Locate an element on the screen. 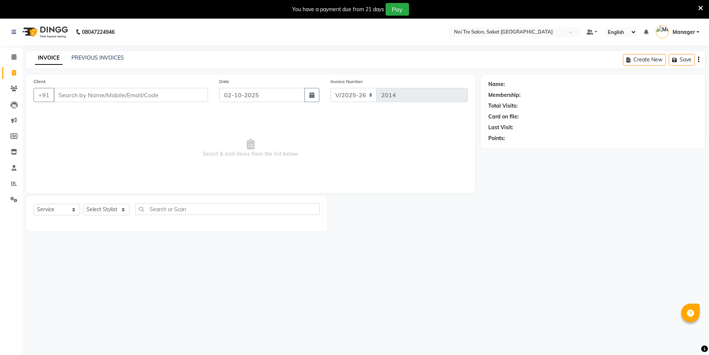 Image resolution: width=709 pixels, height=355 pixels. label: Invoice Number is located at coordinates (346, 81).